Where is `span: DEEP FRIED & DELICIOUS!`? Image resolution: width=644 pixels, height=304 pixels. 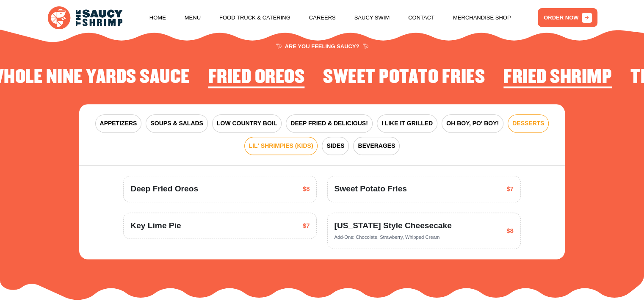 span: DEEP FRIED & DELICIOUS! is located at coordinates (329, 123).